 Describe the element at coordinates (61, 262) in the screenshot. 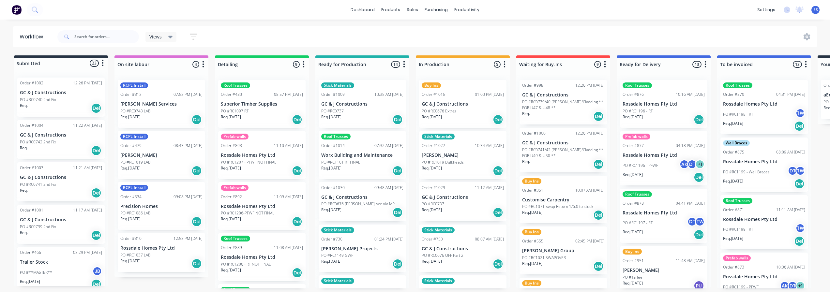

I see `p: Trailer Stock` at that location.